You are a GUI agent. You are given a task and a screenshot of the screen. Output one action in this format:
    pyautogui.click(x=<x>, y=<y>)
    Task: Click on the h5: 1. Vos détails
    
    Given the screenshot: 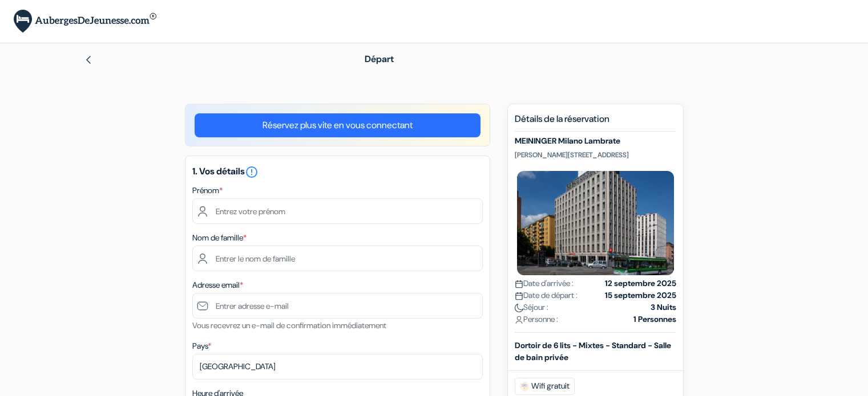 What is the action you would take?
    pyautogui.click(x=337, y=172)
    